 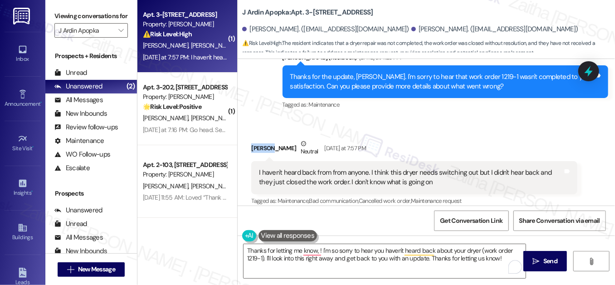 I want to click on img: ResiDesk Logo, so click(x=22, y=16).